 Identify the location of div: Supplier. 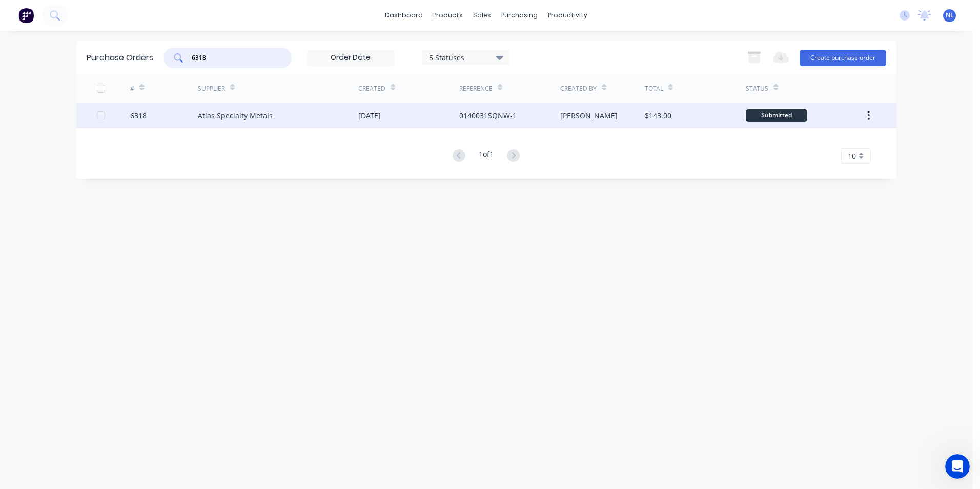
(211, 89).